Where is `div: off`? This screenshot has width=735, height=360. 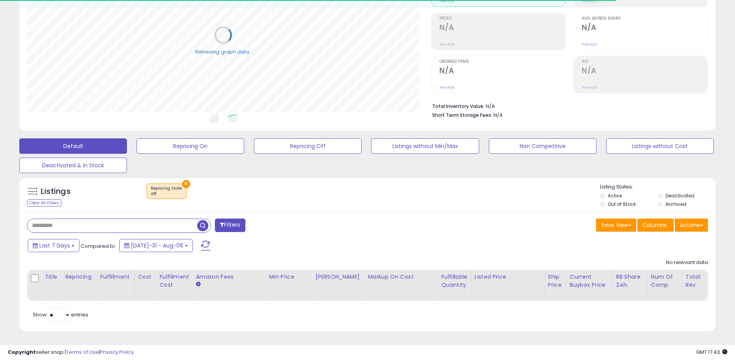
div: off is located at coordinates (167, 194).